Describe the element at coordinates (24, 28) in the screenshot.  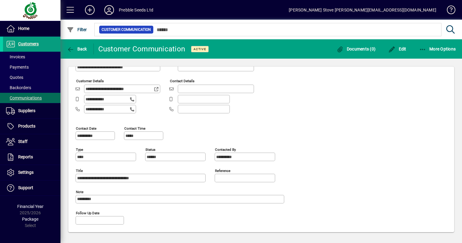
I see `span: Home` at that location.